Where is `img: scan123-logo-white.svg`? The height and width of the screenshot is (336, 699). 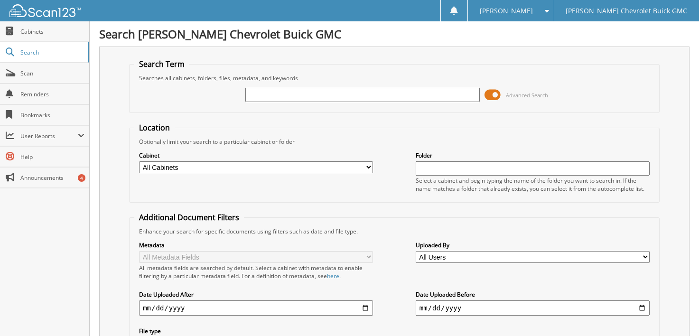
img: scan123-logo-white.svg is located at coordinates (45, 10).